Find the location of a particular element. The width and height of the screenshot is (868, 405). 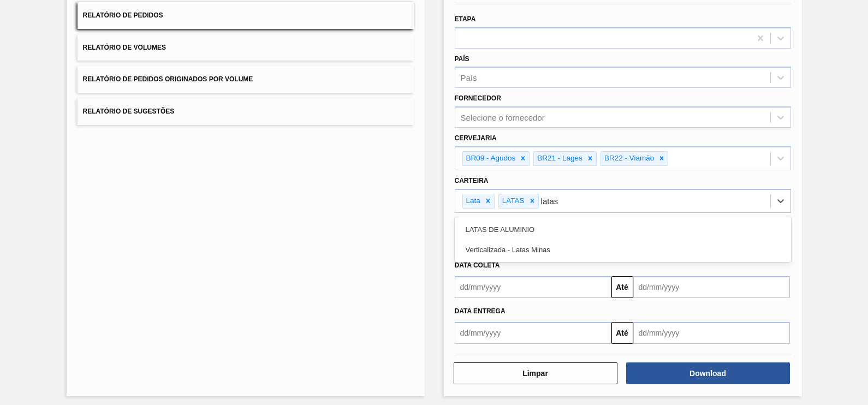

span: Data coleta is located at coordinates (477, 265).